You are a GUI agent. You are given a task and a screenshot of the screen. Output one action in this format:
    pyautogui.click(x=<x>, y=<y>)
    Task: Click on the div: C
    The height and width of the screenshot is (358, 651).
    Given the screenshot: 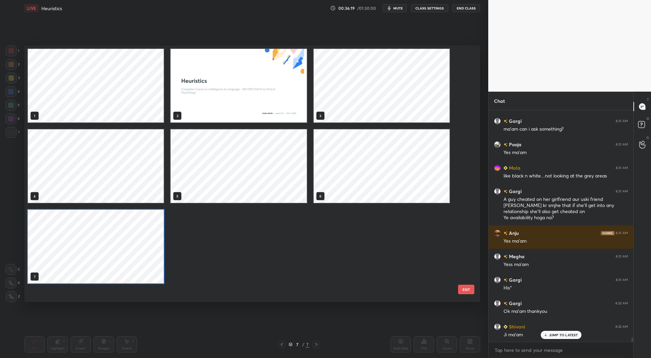 What is the action you would take?
    pyautogui.click(x=13, y=269)
    